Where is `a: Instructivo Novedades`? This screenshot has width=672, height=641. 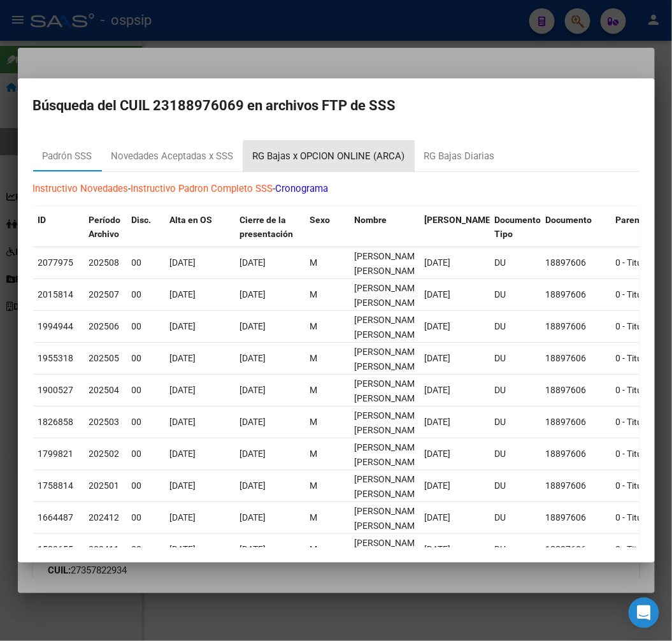
a: Instructivo Novedades is located at coordinates (81, 189).